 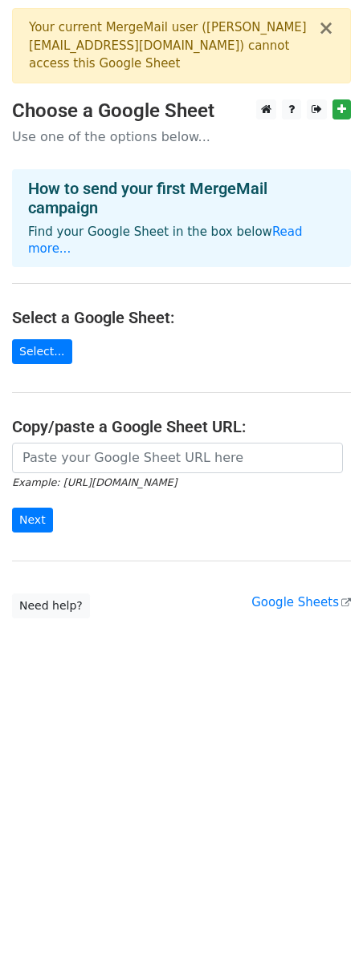 I want to click on h3: Choose a Google Sheet, so click(x=182, y=111).